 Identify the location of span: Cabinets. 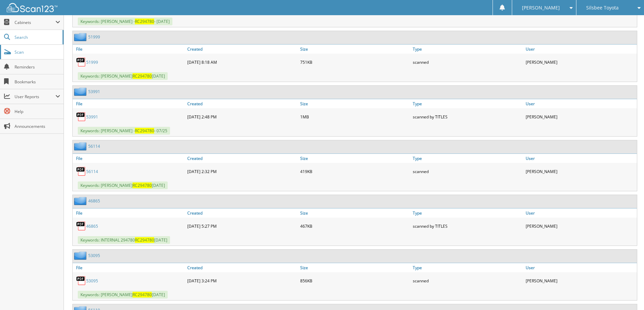
(35, 22).